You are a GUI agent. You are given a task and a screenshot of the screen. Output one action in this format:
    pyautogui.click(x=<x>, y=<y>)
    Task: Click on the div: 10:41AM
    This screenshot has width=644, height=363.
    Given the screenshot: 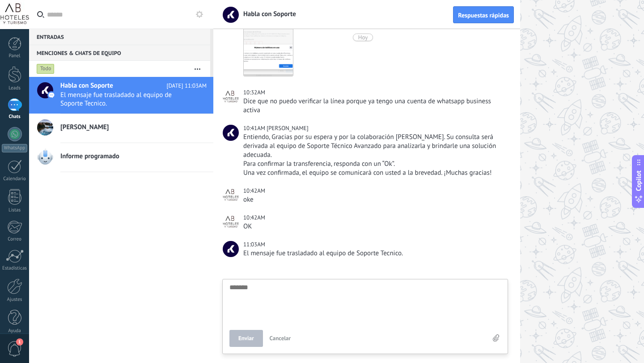 What is the action you would take?
    pyautogui.click(x=255, y=128)
    